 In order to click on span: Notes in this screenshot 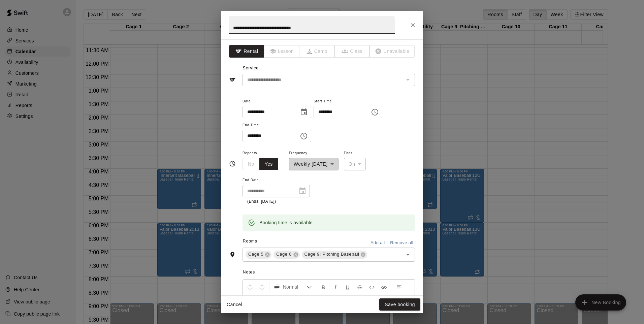, I will do `click(329, 272)`.